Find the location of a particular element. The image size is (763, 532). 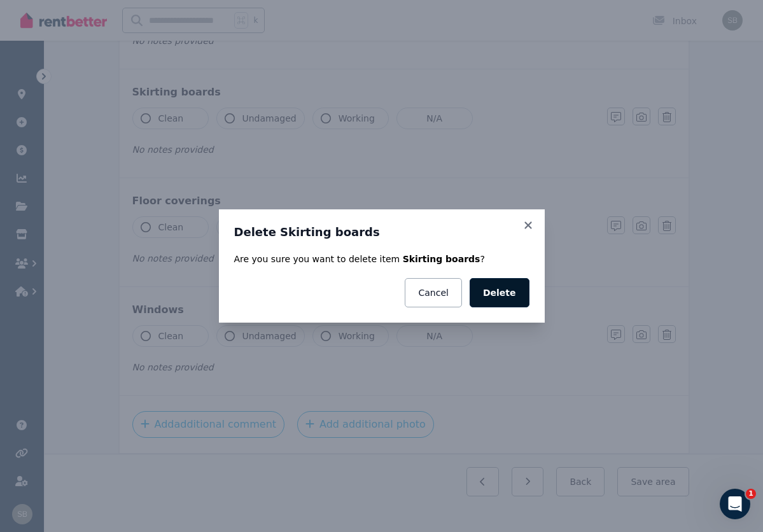

span: Skirting boards is located at coordinates (442, 259).